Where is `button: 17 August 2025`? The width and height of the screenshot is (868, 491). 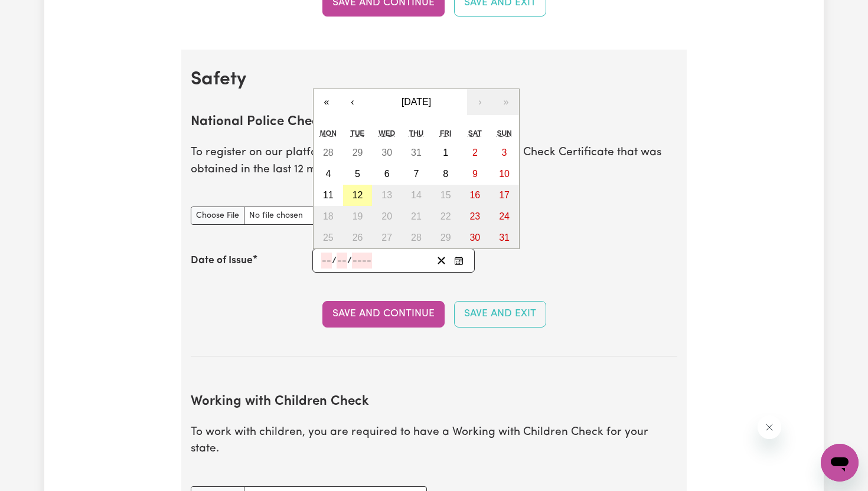
button: 17 August 2025 is located at coordinates (504, 196).